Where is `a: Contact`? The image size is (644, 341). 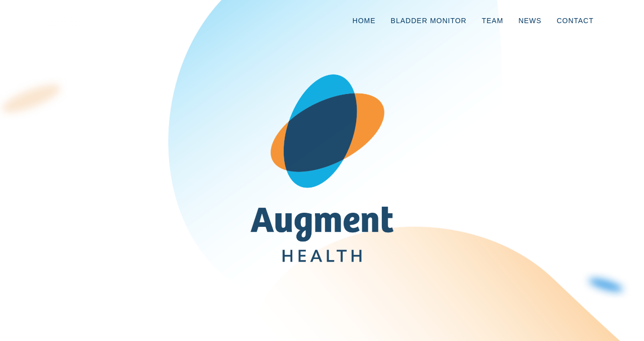 a: Contact is located at coordinates (575, 20).